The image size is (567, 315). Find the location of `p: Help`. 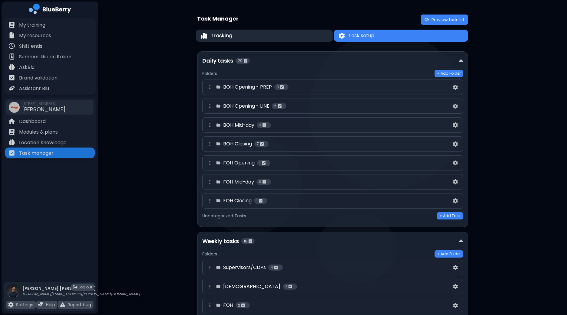

p: Help is located at coordinates (51, 305).